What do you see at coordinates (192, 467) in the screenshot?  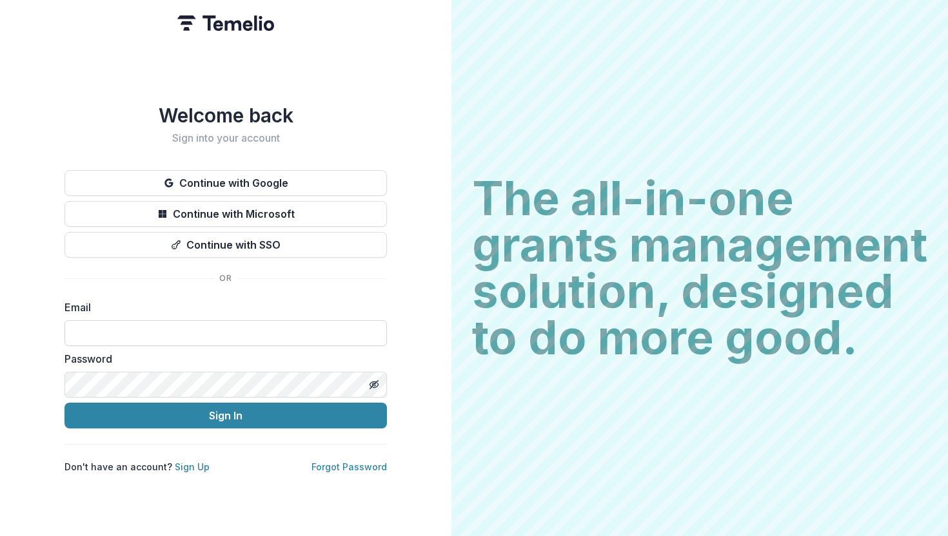 I see `a: Sign Up` at bounding box center [192, 467].